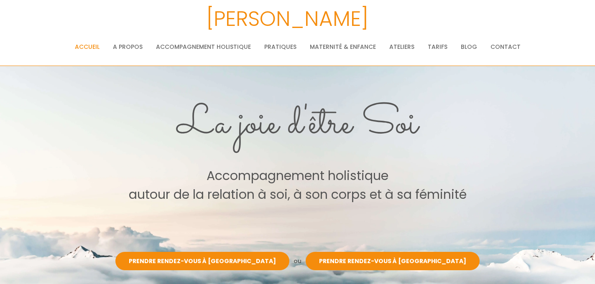 Image resolution: width=595 pixels, height=284 pixels. What do you see at coordinates (438, 47) in the screenshot?
I see `a: Tarifs` at bounding box center [438, 47].